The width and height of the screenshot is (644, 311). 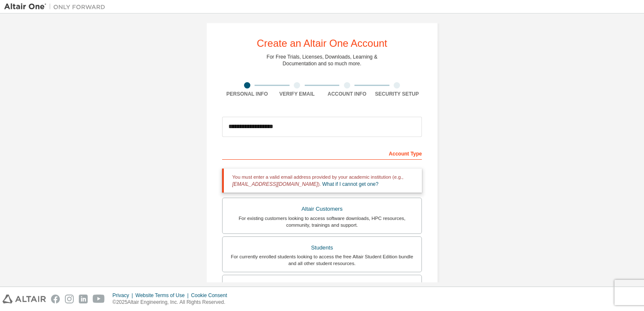 What do you see at coordinates (322, 286) in the screenshot?
I see `div: Faculty` at bounding box center [322, 286].